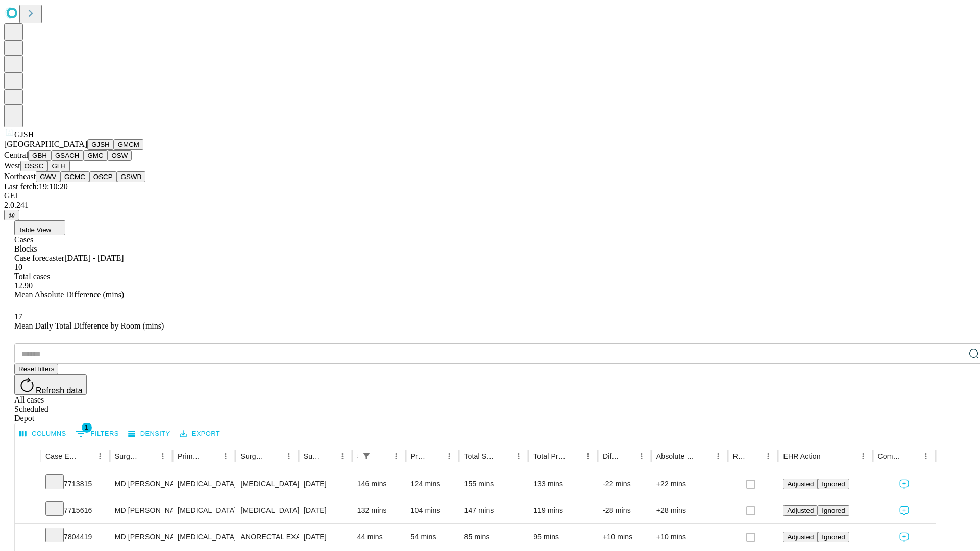  I want to click on span: Last fetch: 19:10:20, so click(36, 186).